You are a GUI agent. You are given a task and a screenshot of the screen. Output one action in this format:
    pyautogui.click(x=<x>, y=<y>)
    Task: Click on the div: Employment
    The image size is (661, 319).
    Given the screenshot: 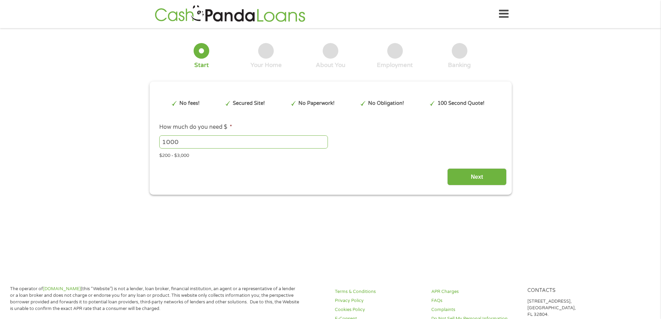 What is the action you would take?
    pyautogui.click(x=395, y=65)
    